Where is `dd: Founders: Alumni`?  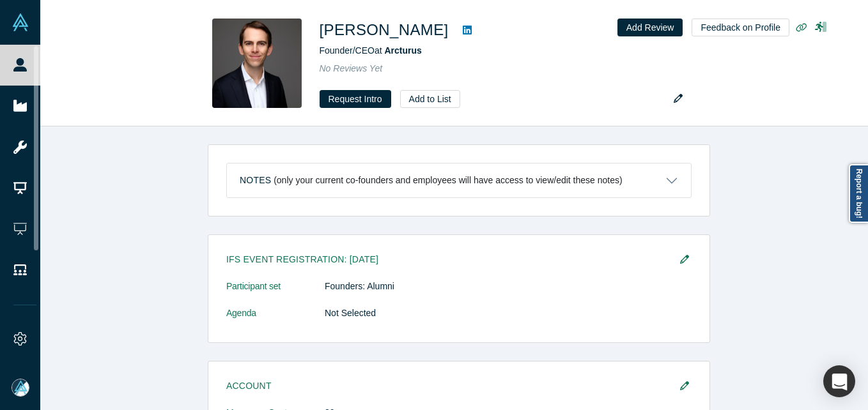 dd: Founders: Alumni is located at coordinates (508, 287).